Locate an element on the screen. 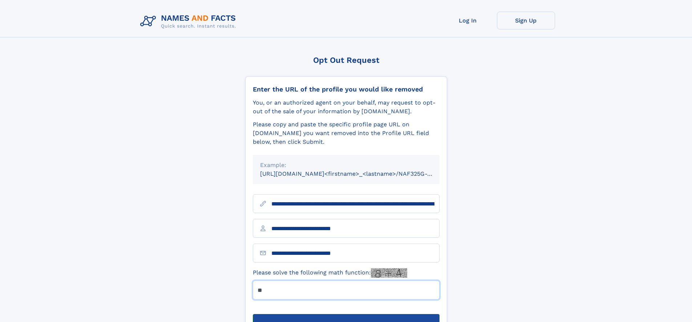 The height and width of the screenshot is (322, 692). a: Log In is located at coordinates (468, 20).